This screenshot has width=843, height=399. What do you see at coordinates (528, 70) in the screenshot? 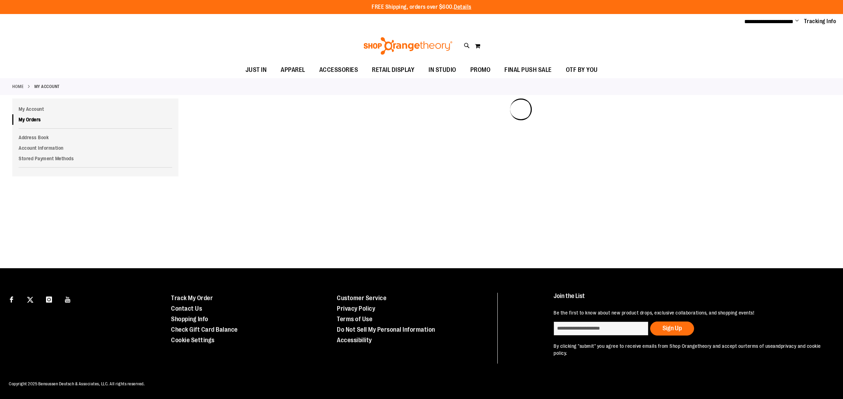
I see `span: FINAL PUSH SALE` at bounding box center [528, 70].